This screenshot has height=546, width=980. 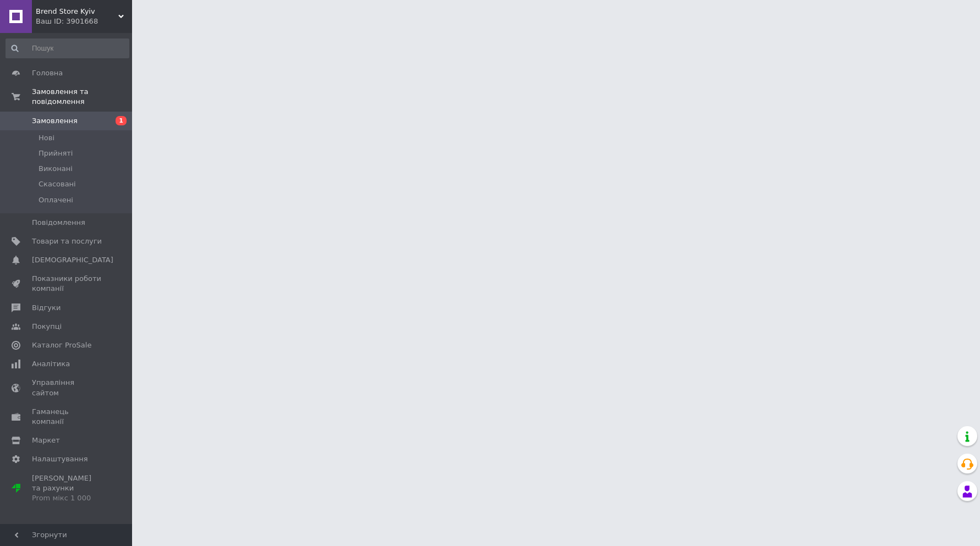 What do you see at coordinates (83, 22) in the screenshot?
I see `div: Ваш ID: 3901668` at bounding box center [83, 22].